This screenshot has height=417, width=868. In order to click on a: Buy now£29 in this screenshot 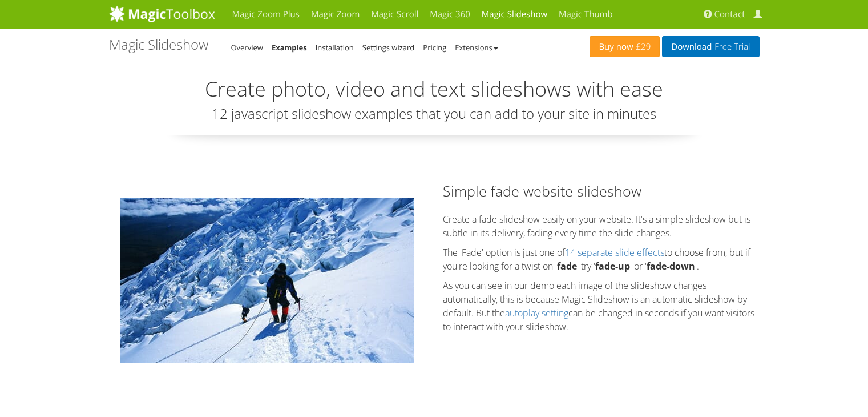, I will do `click(624, 46)`.